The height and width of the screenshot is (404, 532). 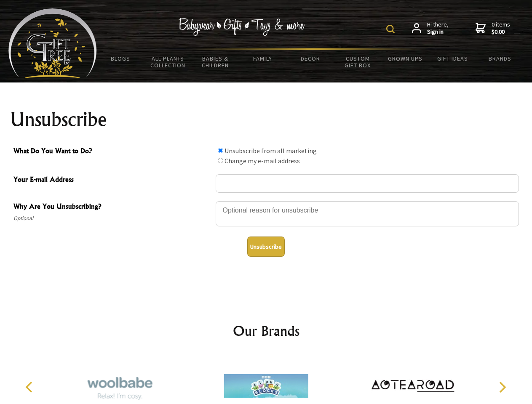 I want to click on a: Decor, so click(x=310, y=58).